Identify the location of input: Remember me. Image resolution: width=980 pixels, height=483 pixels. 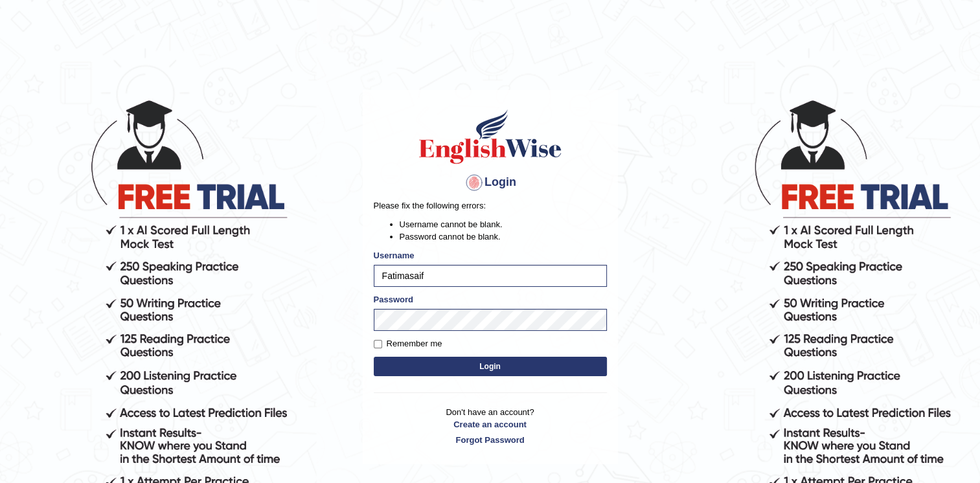
(377, 344).